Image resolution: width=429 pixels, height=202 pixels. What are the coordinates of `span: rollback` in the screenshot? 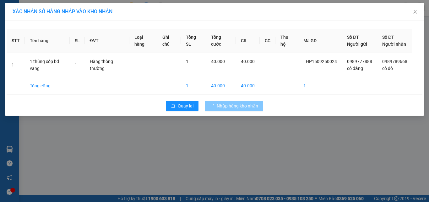 It's located at (173, 106).